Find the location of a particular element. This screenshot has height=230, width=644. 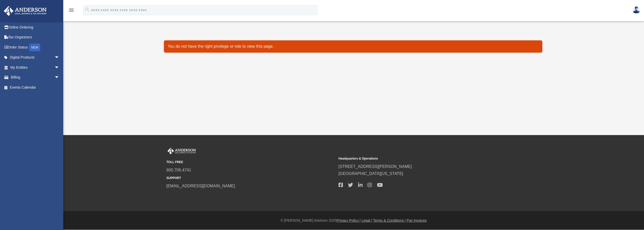

div: NEW is located at coordinates (35, 48).